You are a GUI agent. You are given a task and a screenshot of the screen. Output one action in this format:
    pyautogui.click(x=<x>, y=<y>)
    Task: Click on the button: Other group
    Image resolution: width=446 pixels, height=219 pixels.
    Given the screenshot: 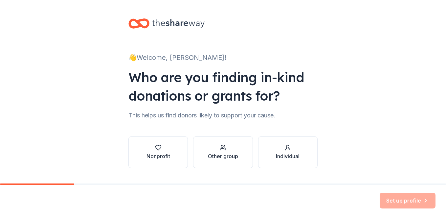 What is the action you would take?
    pyautogui.click(x=223, y=152)
    